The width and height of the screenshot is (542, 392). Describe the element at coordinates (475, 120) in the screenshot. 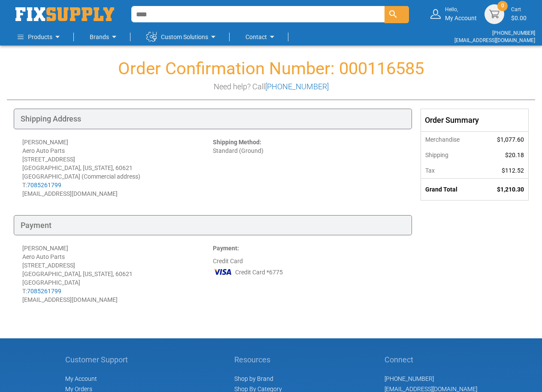

I see `div: Order Summary` at that location.